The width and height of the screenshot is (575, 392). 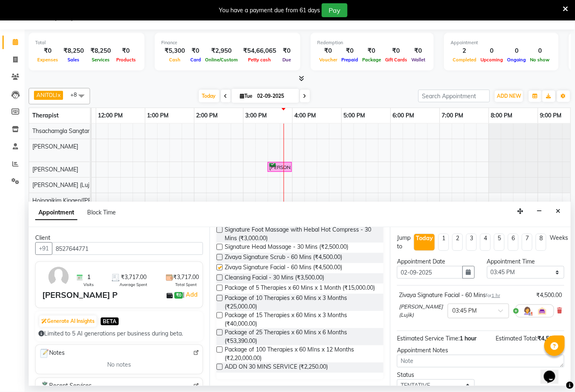 I want to click on div: Total, so click(x=87, y=43).